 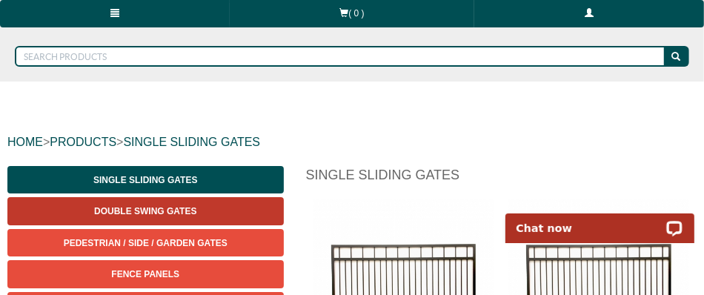 What do you see at coordinates (25, 142) in the screenshot?
I see `a: HOME` at bounding box center [25, 142].